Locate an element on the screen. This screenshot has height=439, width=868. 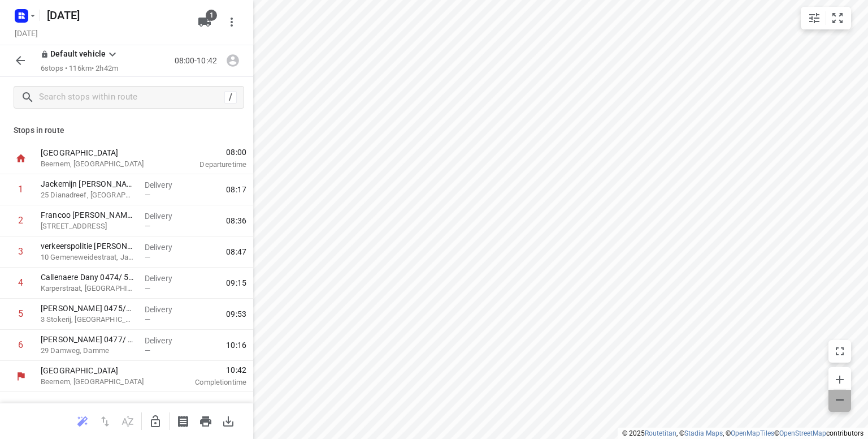
p: 5 Zerkegemstraat, Jabbeke is located at coordinates (88, 226).